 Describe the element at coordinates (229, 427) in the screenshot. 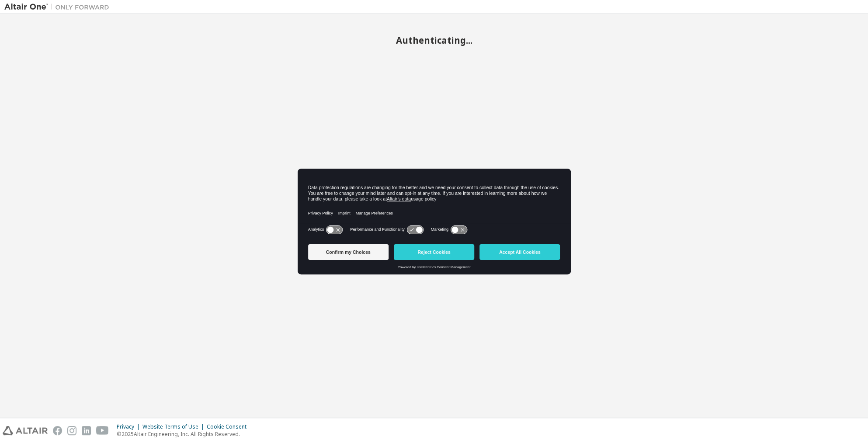

I see `div: Cookie Consent` at that location.